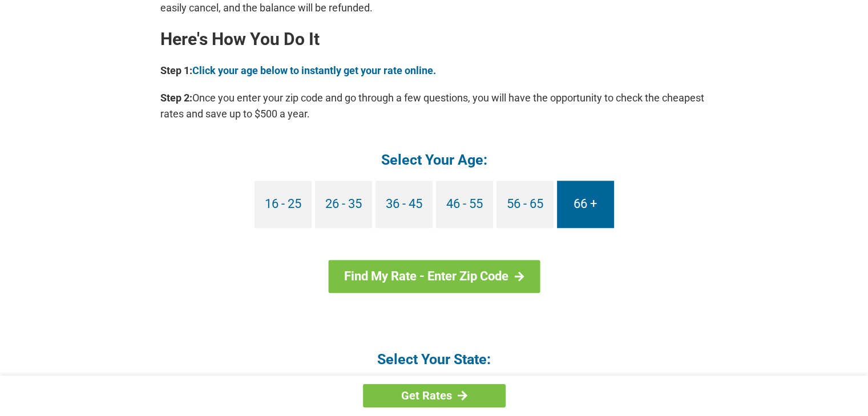  Describe the element at coordinates (525, 204) in the screenshot. I see `a: 56 - 65` at that location.